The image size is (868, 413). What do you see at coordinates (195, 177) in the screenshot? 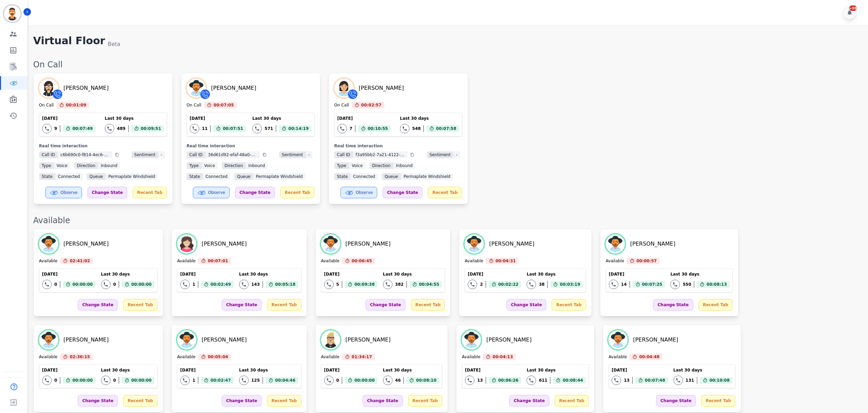
I see `span: State` at bounding box center [195, 177].